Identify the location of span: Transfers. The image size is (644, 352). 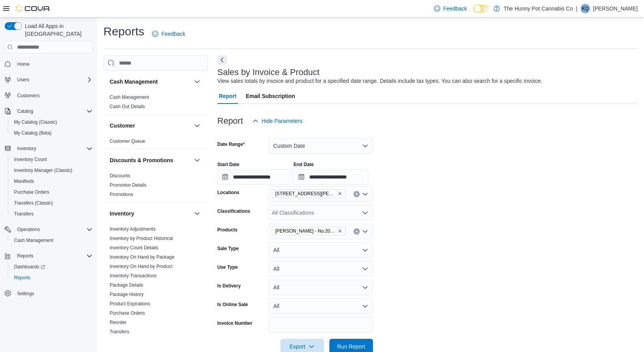
(51, 214).